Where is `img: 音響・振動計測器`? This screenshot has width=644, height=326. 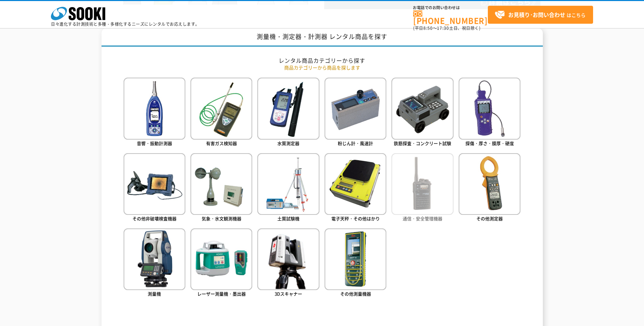
img: 音響・振動計測器 is located at coordinates (154, 109).